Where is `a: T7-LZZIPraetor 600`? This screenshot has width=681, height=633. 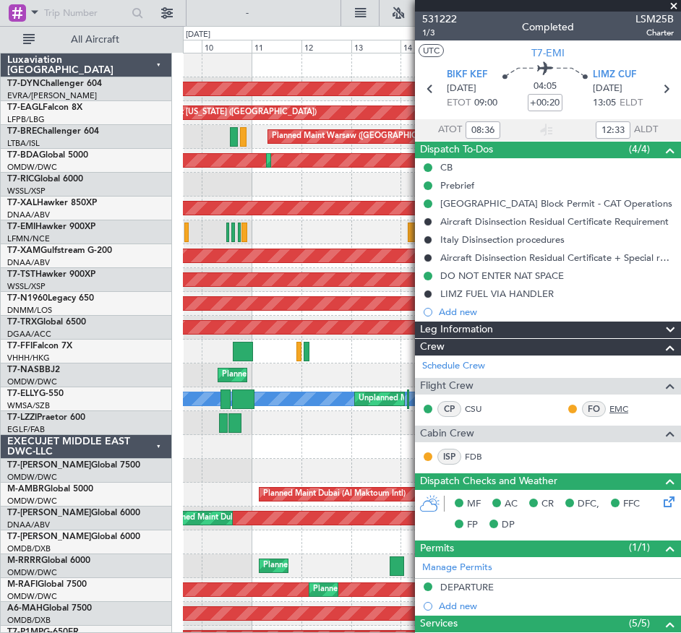 a: T7-LZZIPraetor 600 is located at coordinates (46, 418).